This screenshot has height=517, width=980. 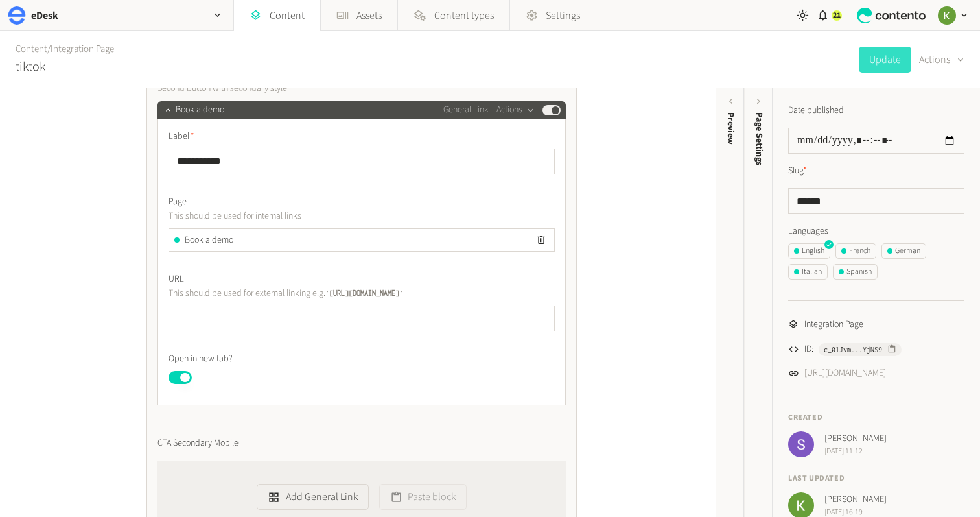 What do you see at coordinates (44, 16) in the screenshot?
I see `h2: eDesk` at bounding box center [44, 16].